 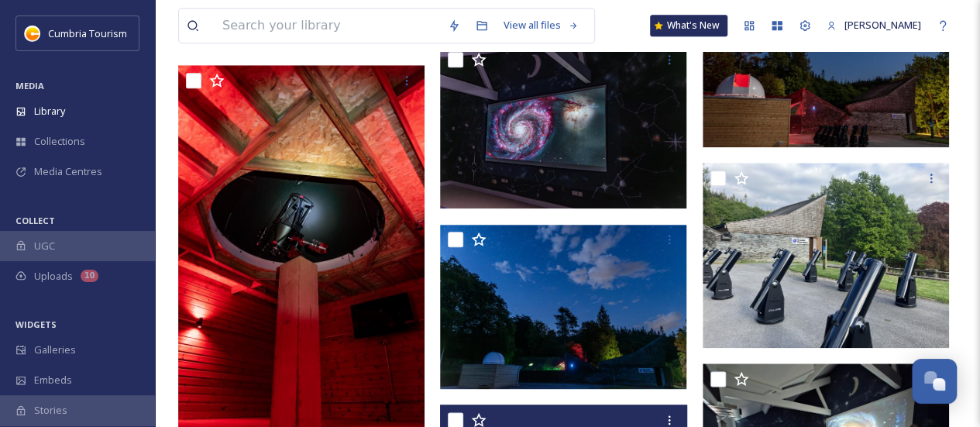 What do you see at coordinates (89, 276) in the screenshot?
I see `div: 10` at bounding box center [89, 276].